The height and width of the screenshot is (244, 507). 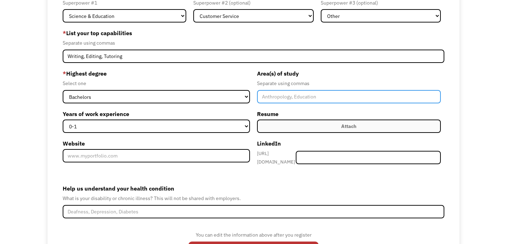 What do you see at coordinates (253, 235) in the screenshot?
I see `div: You can edit the information above after you register` at bounding box center [253, 235].